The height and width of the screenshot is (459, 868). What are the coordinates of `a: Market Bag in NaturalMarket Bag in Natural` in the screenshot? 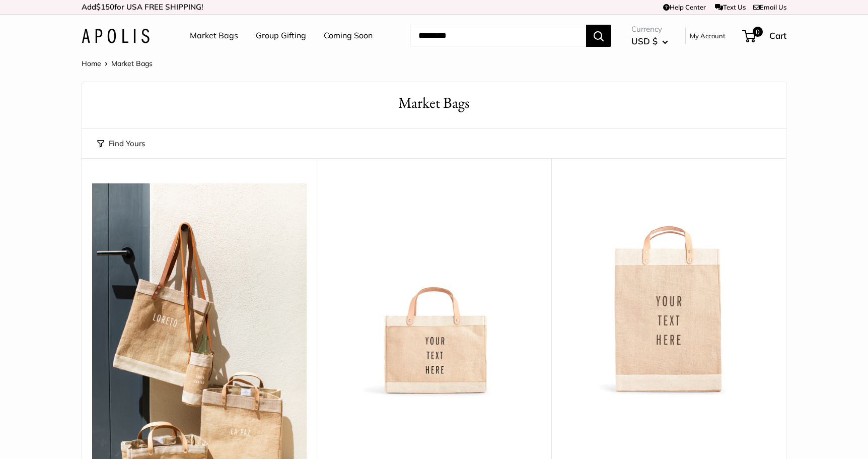 It's located at (669, 291).